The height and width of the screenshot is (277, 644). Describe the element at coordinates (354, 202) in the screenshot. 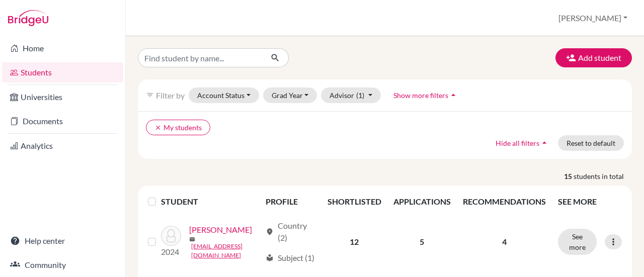

I see `th: SHORTLISTED` at that location.